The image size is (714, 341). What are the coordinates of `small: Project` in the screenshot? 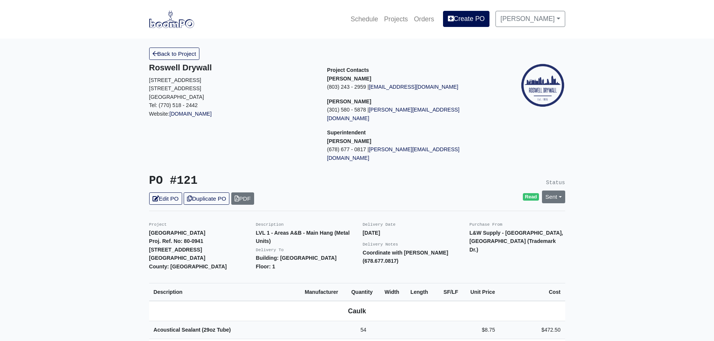 It's located at (158, 225).